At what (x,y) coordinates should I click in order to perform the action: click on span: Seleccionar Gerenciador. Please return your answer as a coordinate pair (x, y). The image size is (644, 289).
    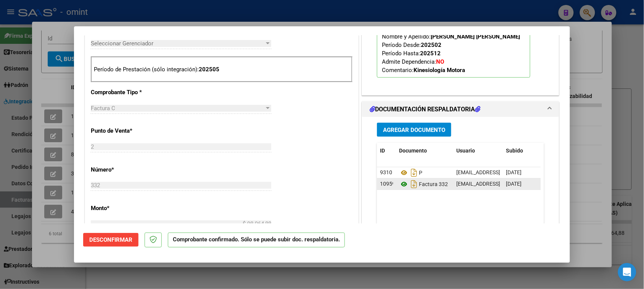
    Looking at the image, I should click on (178, 43).